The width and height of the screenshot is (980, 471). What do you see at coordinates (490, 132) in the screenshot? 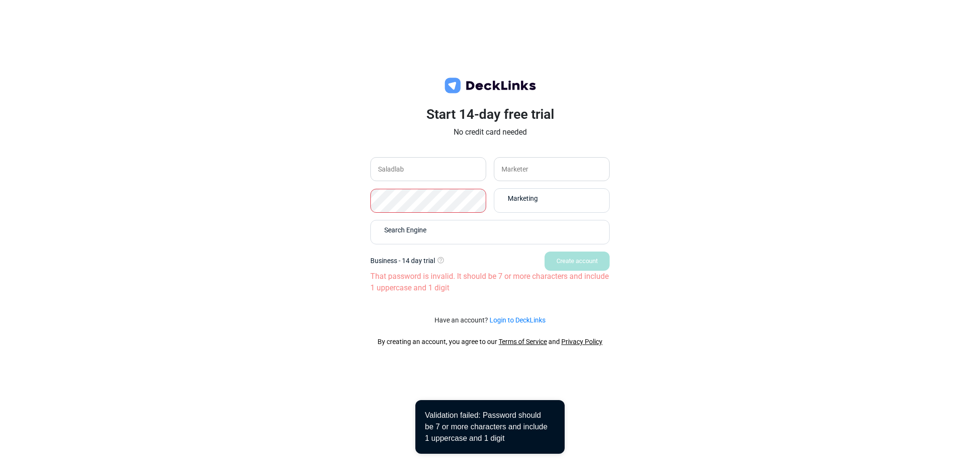
I see `p: No credit card needed` at bounding box center [490, 132].